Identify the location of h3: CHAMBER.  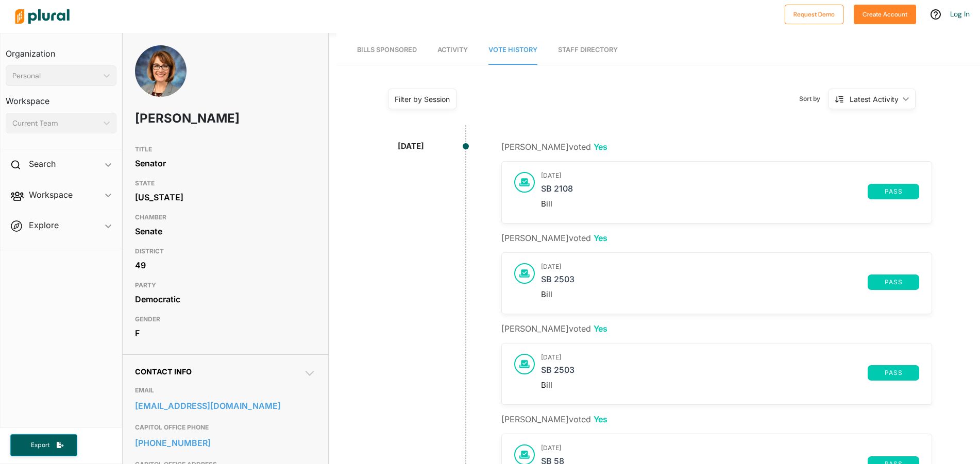
(225, 217).